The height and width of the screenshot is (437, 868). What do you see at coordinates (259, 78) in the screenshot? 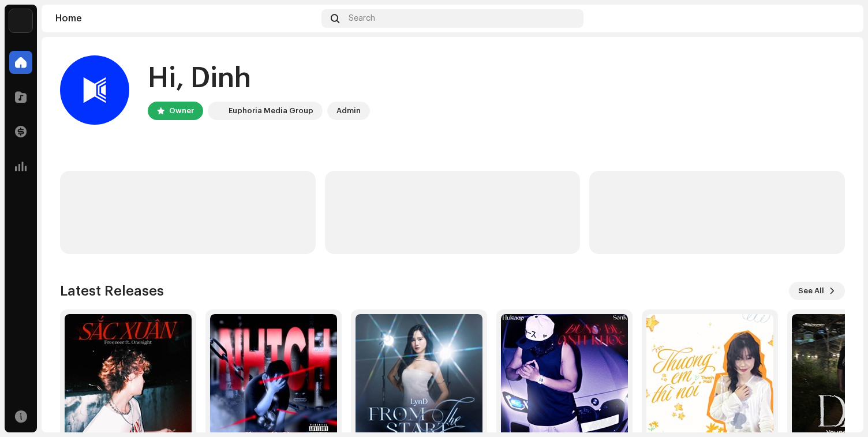
I see `div: Hi, Dinh` at bounding box center [259, 78].